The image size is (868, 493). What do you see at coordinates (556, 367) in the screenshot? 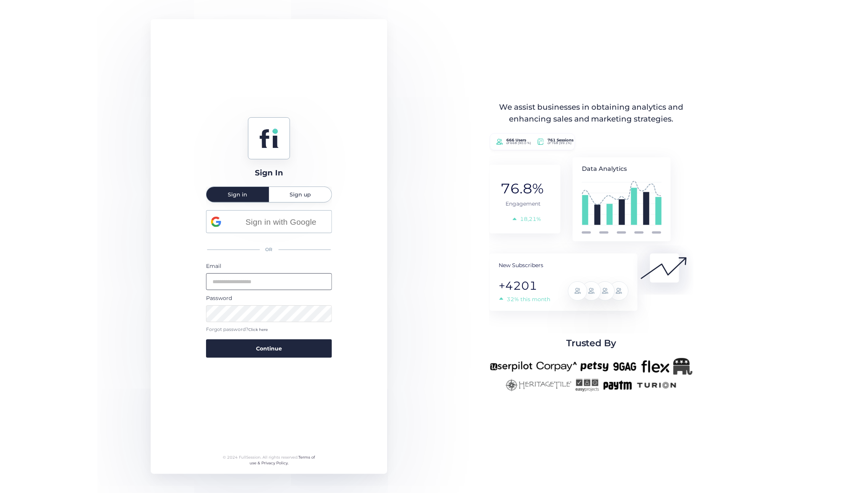
I see `img: corpay-new.png` at bounding box center [556, 367].